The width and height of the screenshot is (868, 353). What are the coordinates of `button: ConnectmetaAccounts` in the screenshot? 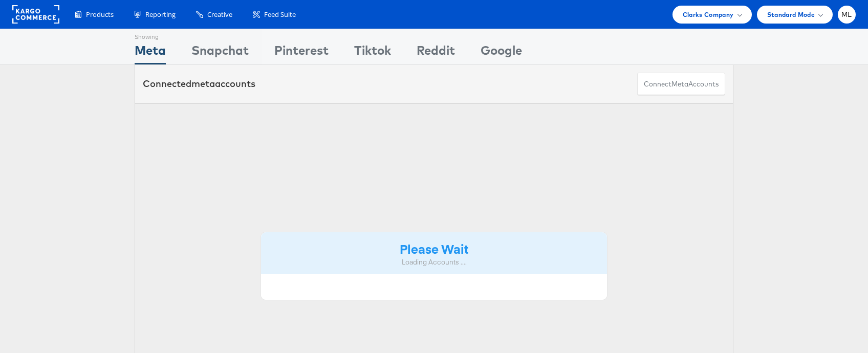 It's located at (681, 84).